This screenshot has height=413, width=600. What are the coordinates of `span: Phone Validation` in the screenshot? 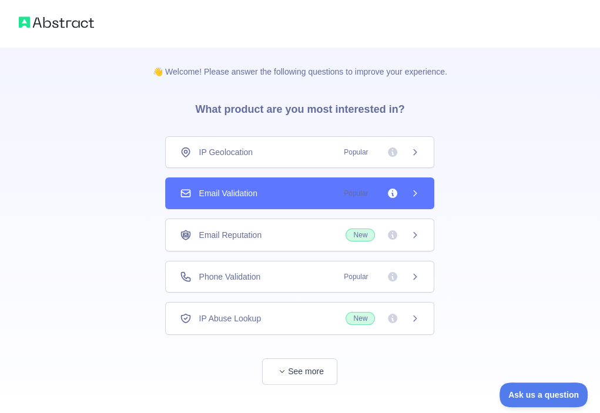 It's located at (229, 277).